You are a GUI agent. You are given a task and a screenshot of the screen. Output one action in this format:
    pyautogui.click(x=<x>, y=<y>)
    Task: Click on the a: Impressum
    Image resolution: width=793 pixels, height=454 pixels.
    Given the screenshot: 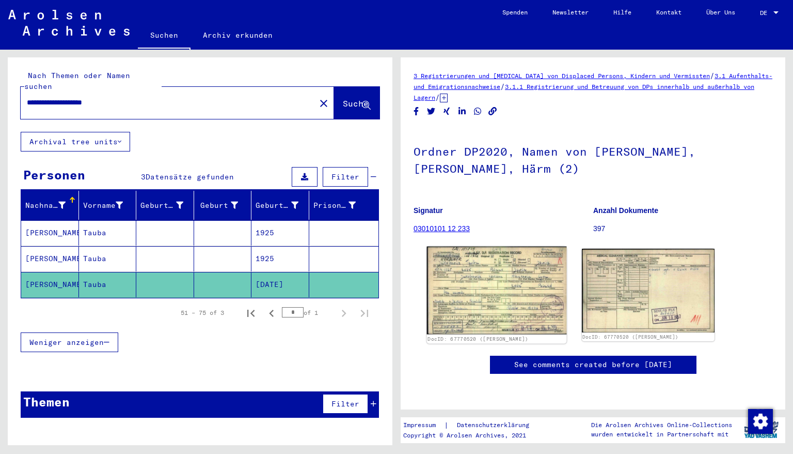 What is the action you would take?
    pyautogui.click(x=424, y=425)
    